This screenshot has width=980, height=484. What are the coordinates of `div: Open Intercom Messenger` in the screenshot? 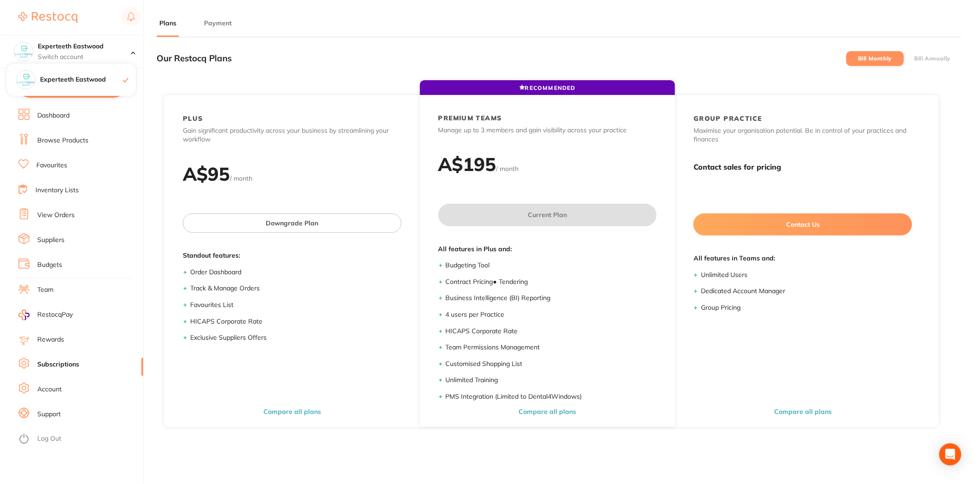 It's located at (951, 454).